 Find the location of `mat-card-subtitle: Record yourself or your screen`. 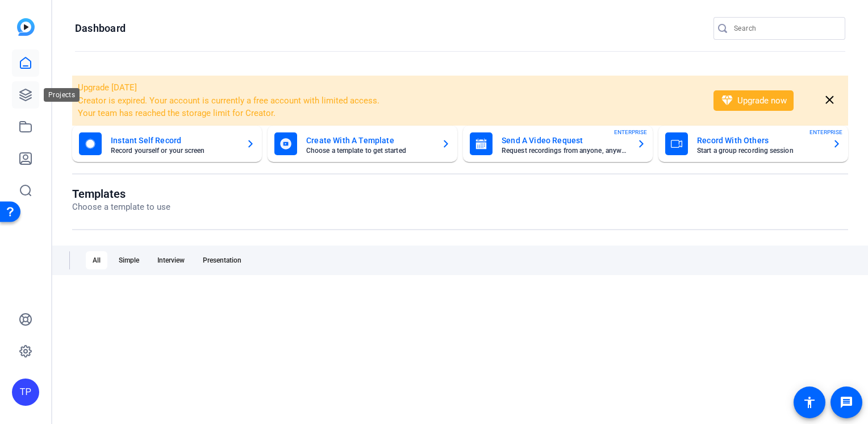

mat-card-subtitle: Record yourself or your screen is located at coordinates (174, 151).